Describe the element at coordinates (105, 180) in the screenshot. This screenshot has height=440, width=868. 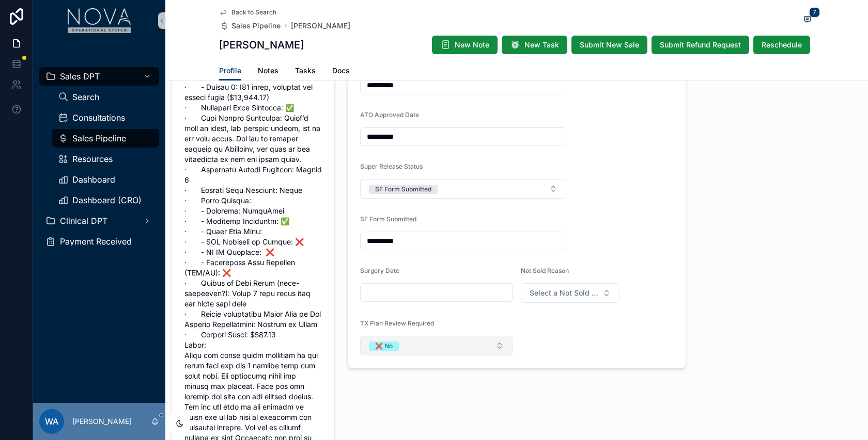
I see `a: Dashboard` at that location.